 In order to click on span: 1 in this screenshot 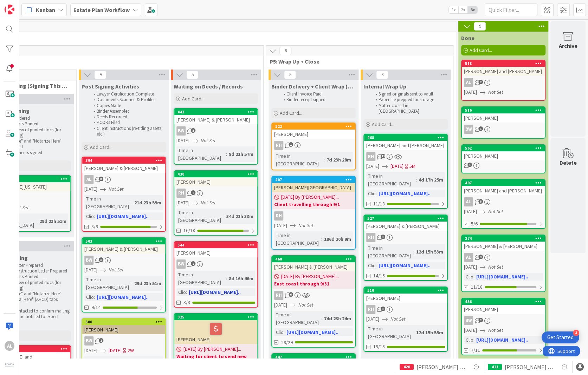, I will do `click(469, 165)`.